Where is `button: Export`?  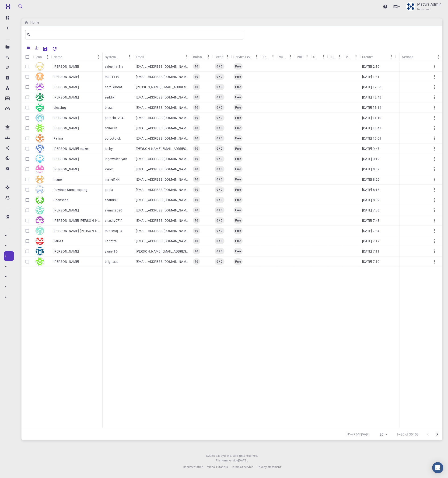 button: Export is located at coordinates (37, 48).